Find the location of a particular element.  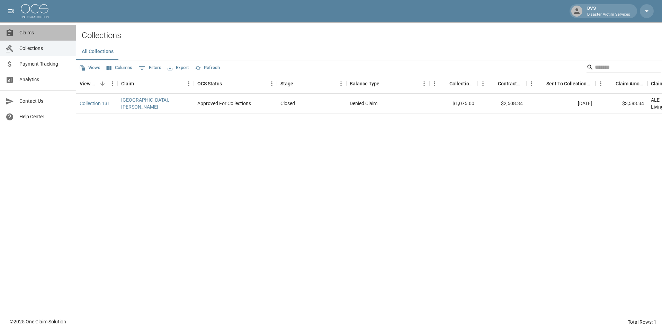

div: Approved For Collections is located at coordinates (224, 103).